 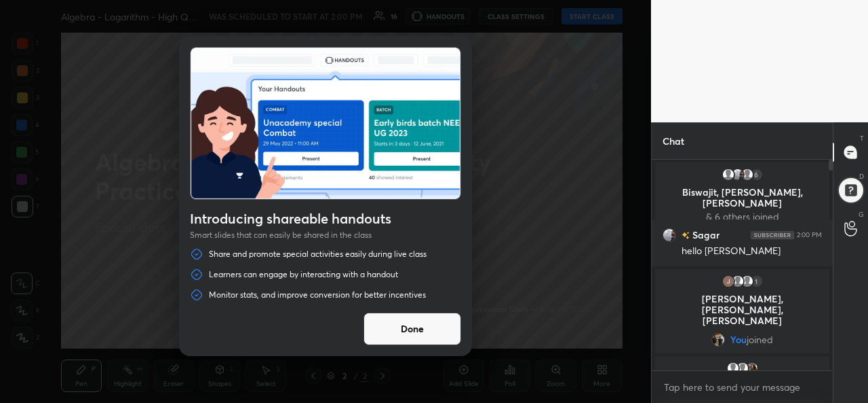 I want to click on div: 2:00 PM, so click(x=809, y=235).